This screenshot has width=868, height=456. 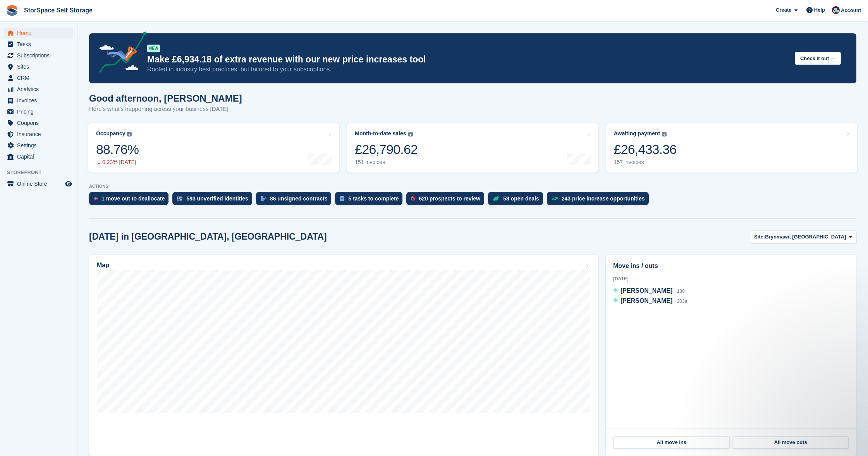 I want to click on span: Storefront, so click(x=42, y=172).